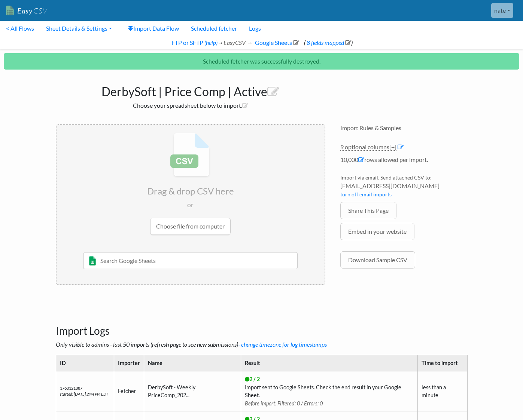  What do you see at coordinates (252, 379) in the screenshot?
I see `span: 2 / 2` at bounding box center [252, 379].